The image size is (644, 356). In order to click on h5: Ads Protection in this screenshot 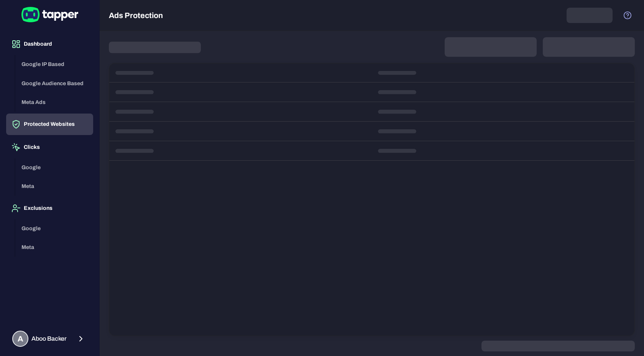, I will do `click(136, 15)`.